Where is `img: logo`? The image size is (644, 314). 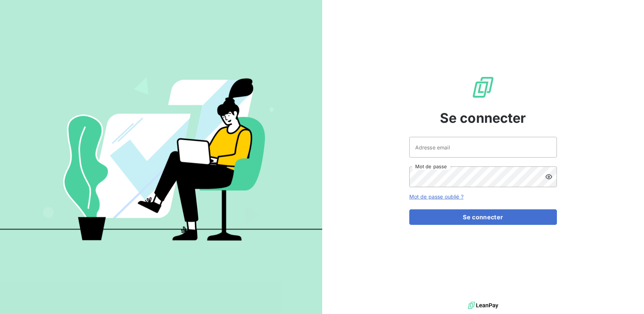 img: logo is located at coordinates (483, 306).